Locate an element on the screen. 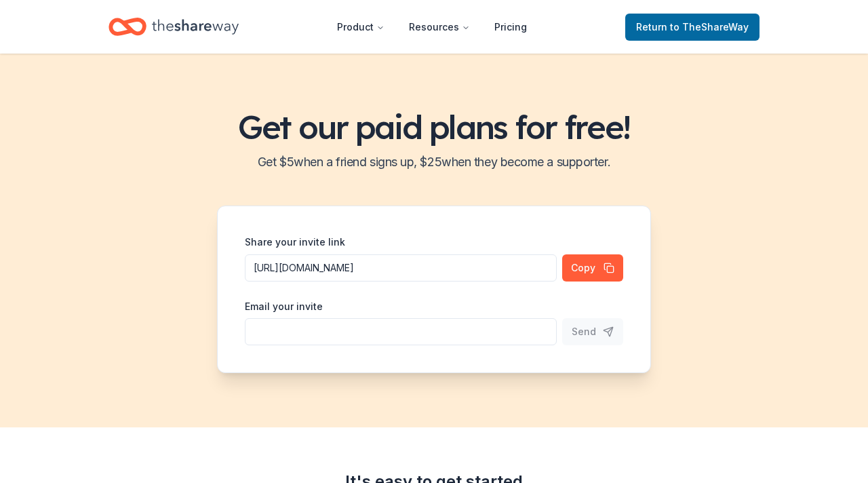 This screenshot has height=483, width=868. span: to TheShareWay is located at coordinates (709, 27).